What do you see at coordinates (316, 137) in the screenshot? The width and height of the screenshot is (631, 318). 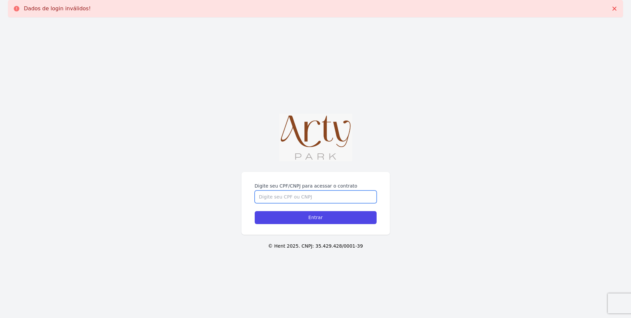 I see `img: WhatsApp%20Image%202023-11-29%20at%2014.56.31.jpeg` at bounding box center [316, 137].